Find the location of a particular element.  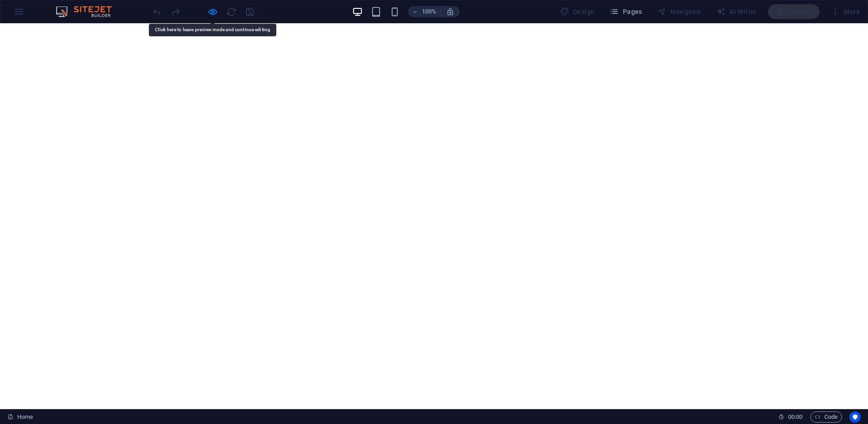

img: Editor Logo is located at coordinates (88, 11).